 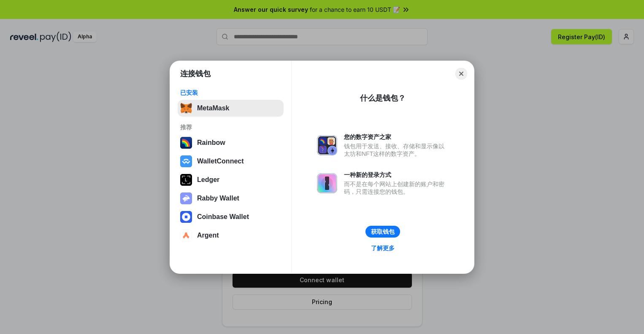 What do you see at coordinates (397, 137) in the screenshot?
I see `div: 您的数字资产之家` at bounding box center [397, 137].